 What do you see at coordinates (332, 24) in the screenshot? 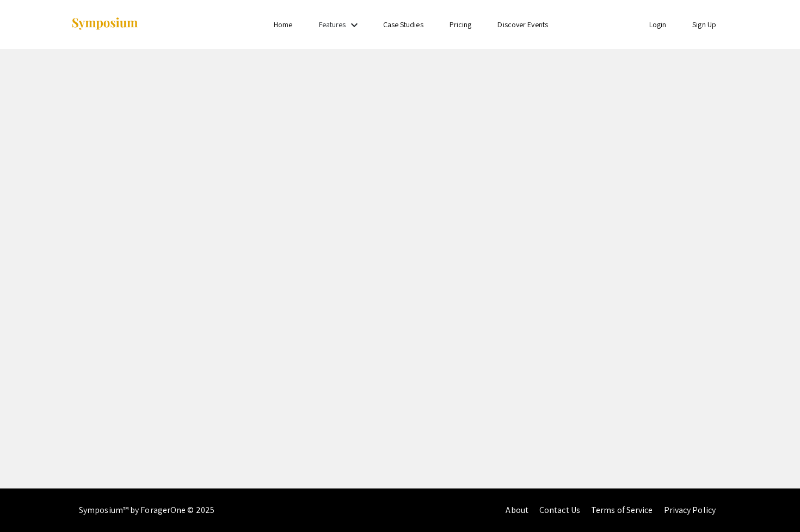
I see `a: Features` at bounding box center [332, 24].